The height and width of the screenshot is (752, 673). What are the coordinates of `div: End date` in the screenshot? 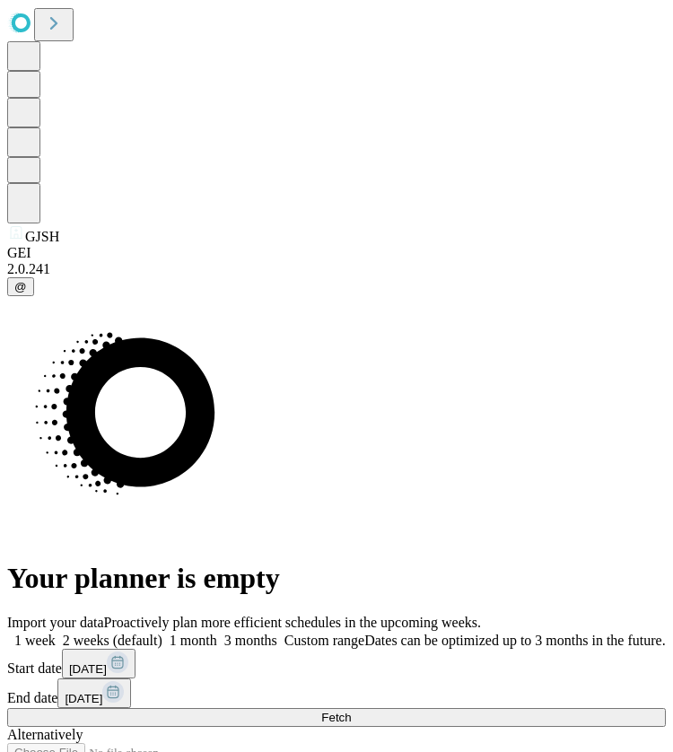 It's located at (336, 692).